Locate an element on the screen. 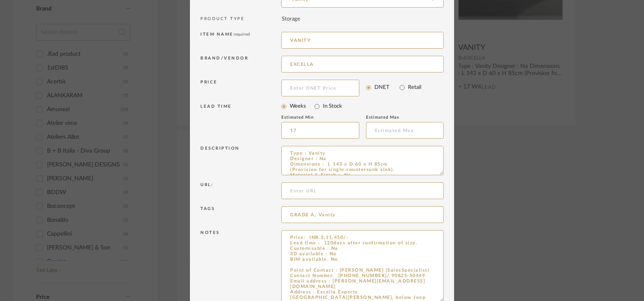  div: Tags is located at coordinates (241, 215).